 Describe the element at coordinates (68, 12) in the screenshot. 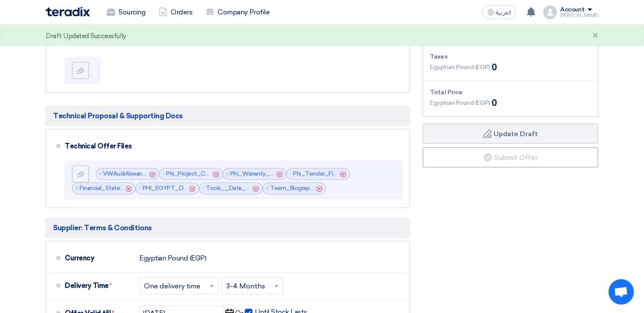

I see `img: Teradix logo` at that location.